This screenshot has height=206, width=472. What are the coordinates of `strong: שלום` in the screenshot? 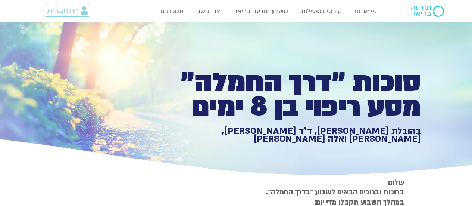 It's located at (396, 182).